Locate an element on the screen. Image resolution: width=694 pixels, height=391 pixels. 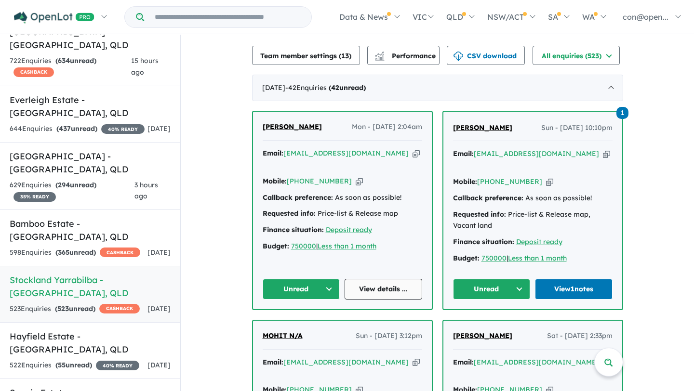
span: 634 is located at coordinates (64, 61).